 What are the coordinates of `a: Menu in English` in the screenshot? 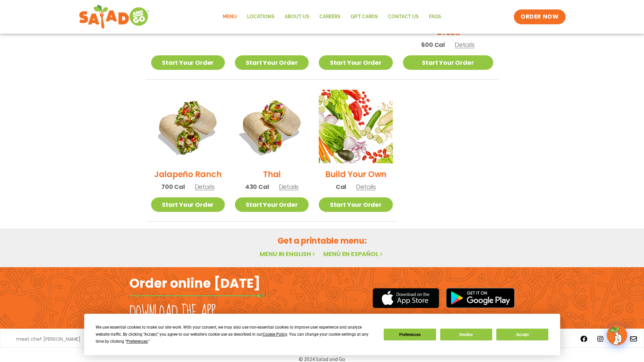 It's located at (288, 254).